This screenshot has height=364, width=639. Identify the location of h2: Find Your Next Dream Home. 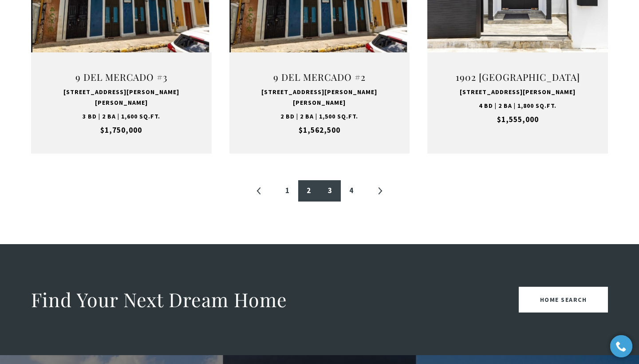
(159, 300).